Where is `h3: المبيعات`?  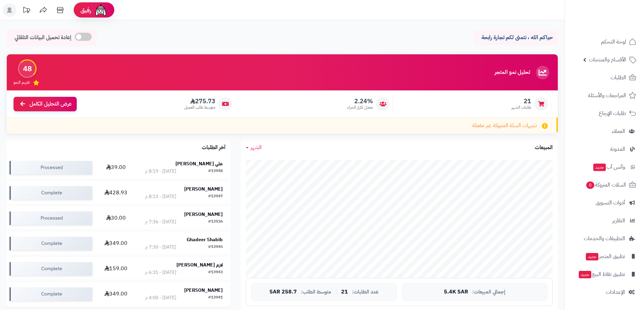 h3: المبيعات is located at coordinates (544, 148).